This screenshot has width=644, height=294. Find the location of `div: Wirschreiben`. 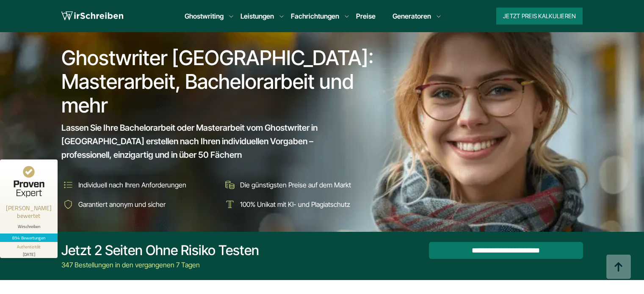

div: Wirschreiben is located at coordinates (29, 227).